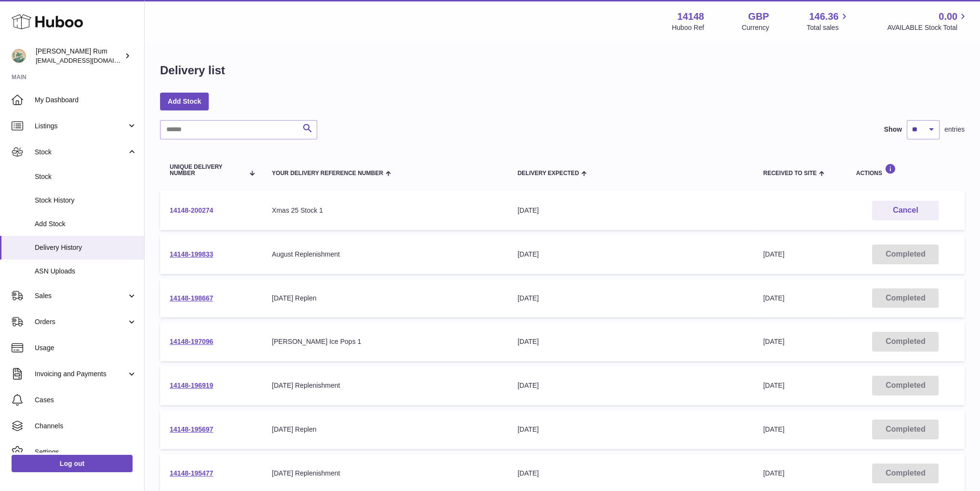 The height and width of the screenshot is (491, 980). I want to click on a: 14148-197096, so click(192, 341).